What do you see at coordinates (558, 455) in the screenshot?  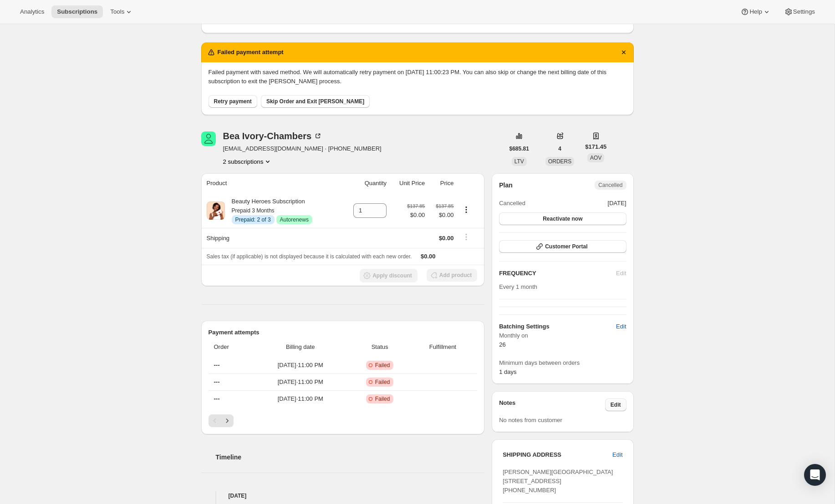 I see `h3: SHIPPING ADDRESS` at bounding box center [558, 455].